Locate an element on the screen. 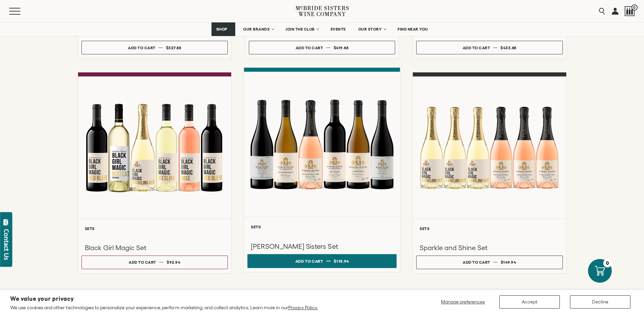 The height and width of the screenshot is (314, 644). button: Add to cart $92.94 is located at coordinates (154, 263).